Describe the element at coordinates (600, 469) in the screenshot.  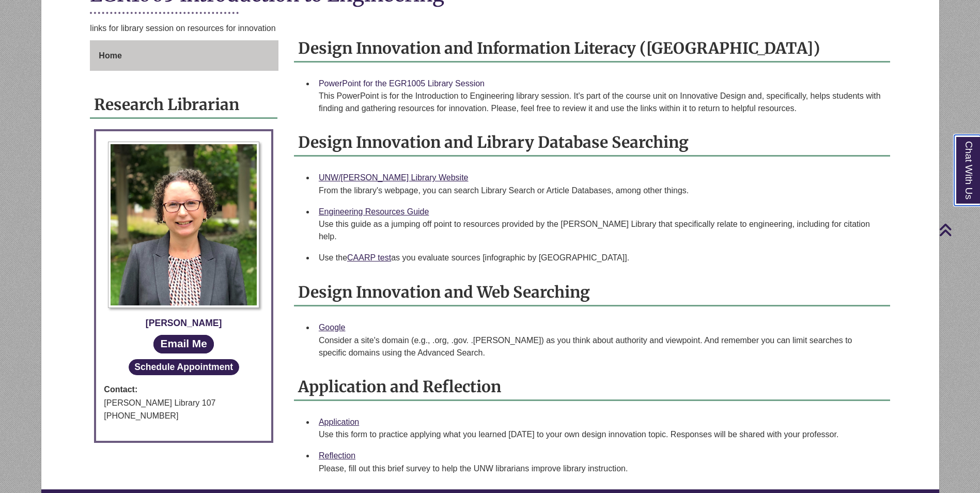
I see `div: Please, fill out this brief survey to help ​the UNW librarians improve library instruction.` at that location.